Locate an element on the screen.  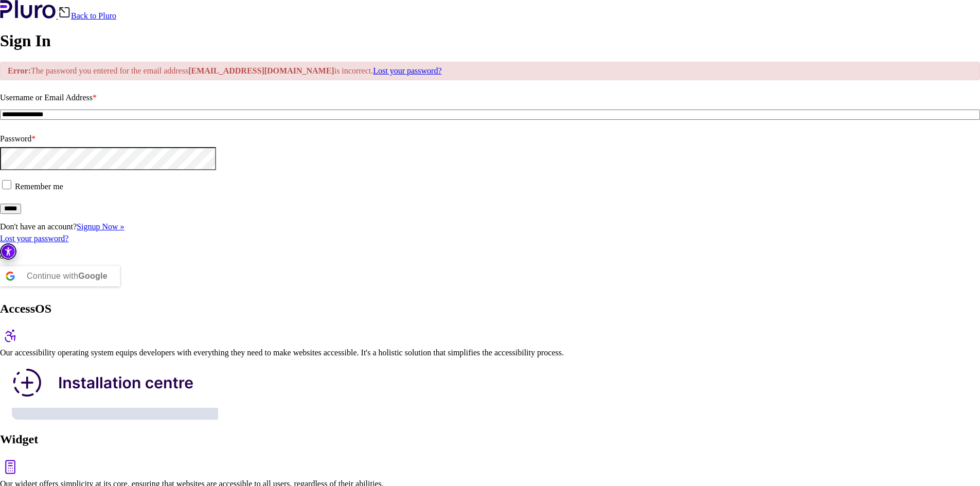
a: Signup Now » is located at coordinates (100, 226).